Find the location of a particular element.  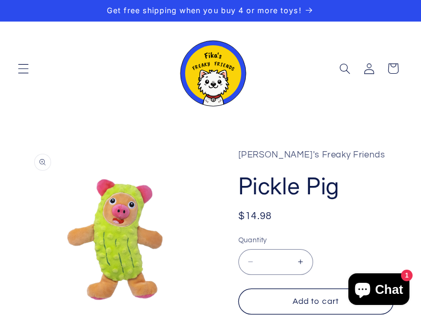

span: Get free shipping when you buy 4 or more toys! is located at coordinates (204, 10).